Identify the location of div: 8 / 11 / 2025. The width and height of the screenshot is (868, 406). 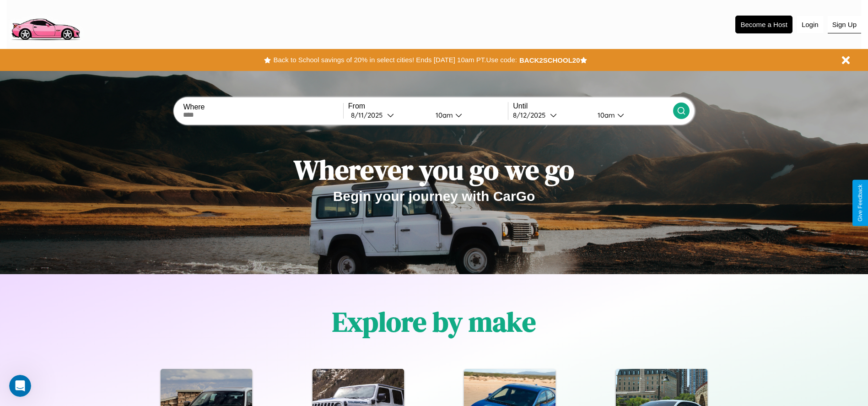
(369, 115).